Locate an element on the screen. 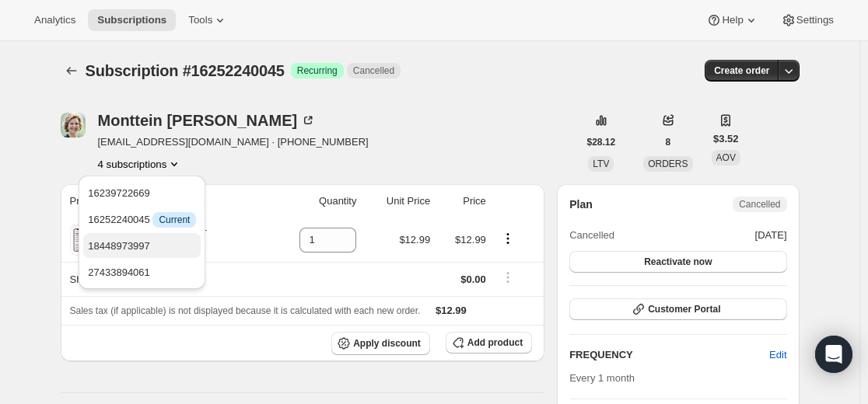  button: Customer Portal is located at coordinates (678, 310).